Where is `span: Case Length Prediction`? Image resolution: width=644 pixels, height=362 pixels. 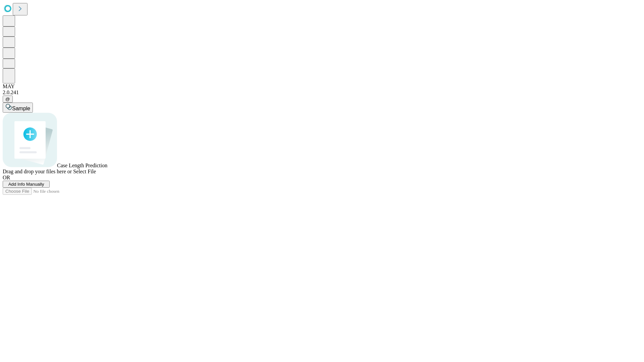
span: Case Length Prediction is located at coordinates (82, 165).